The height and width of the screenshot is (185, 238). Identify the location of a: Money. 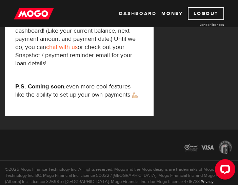
(172, 14).